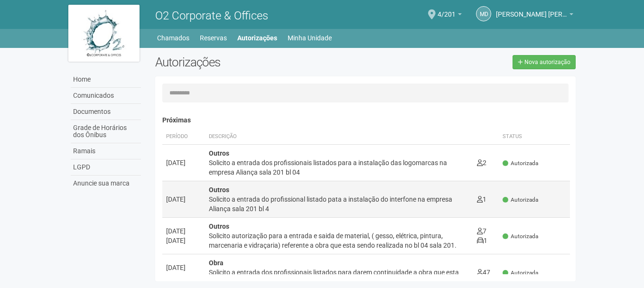 Image resolution: width=644 pixels, height=288 pixels. Describe the element at coordinates (339, 204) in the screenshot. I see `div: Solicito a entrada do profissional listado pata a instalação do interfone na empresa Aliança sala...` at that location.